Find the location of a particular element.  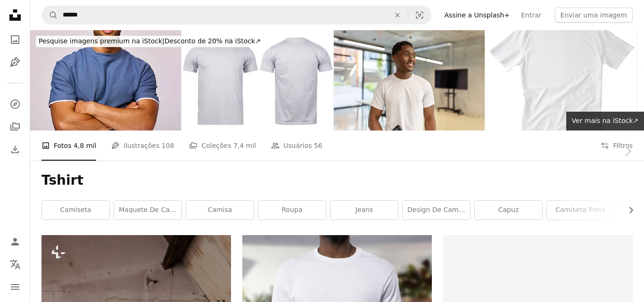

button: rolar lista para a direita is located at coordinates (627, 210).